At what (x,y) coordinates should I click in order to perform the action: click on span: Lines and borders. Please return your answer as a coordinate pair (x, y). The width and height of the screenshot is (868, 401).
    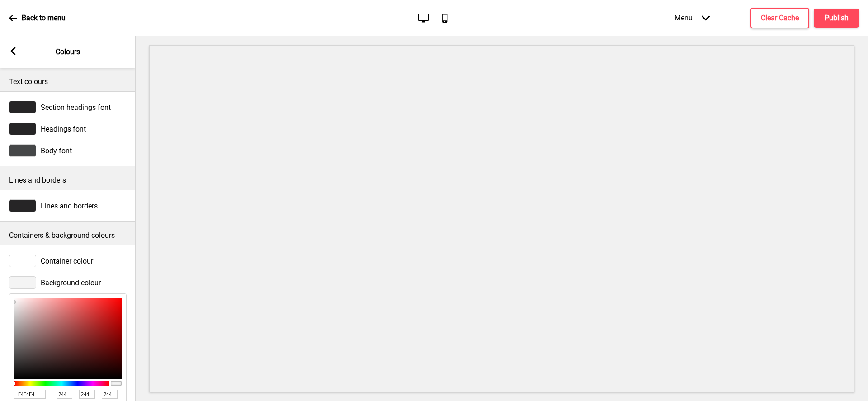
    Looking at the image, I should click on (69, 206).